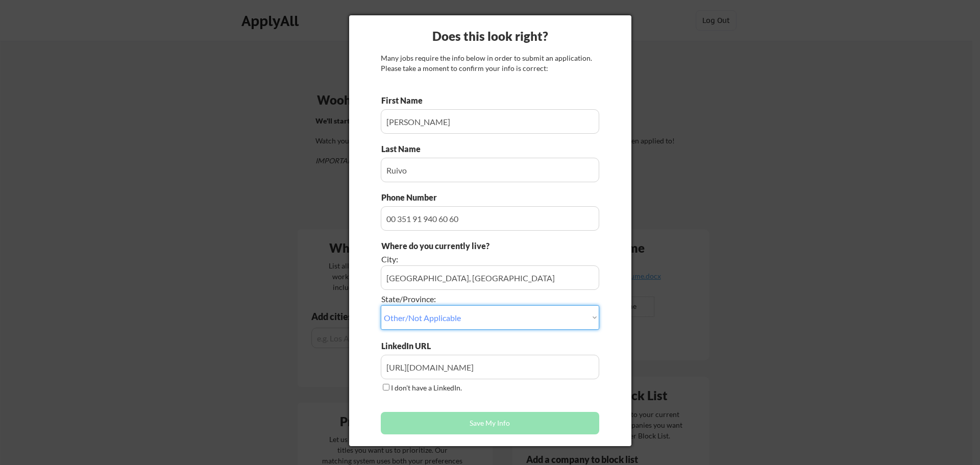 The height and width of the screenshot is (465, 980). Describe the element at coordinates (405, 101) in the screenshot. I see `div: First Name` at that location.